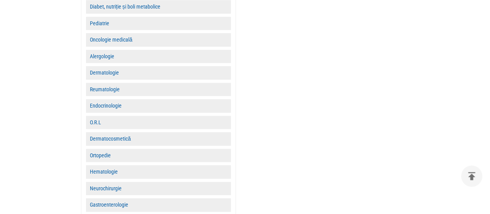 The width and height of the screenshot is (490, 214). What do you see at coordinates (158, 89) in the screenshot?
I see `button: Reumatologie` at bounding box center [158, 89].